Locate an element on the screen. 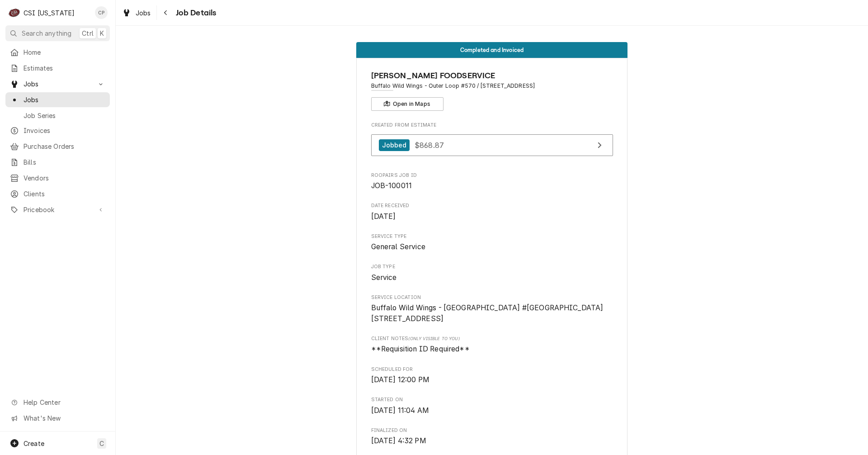  a: Estimates is located at coordinates (57, 68).